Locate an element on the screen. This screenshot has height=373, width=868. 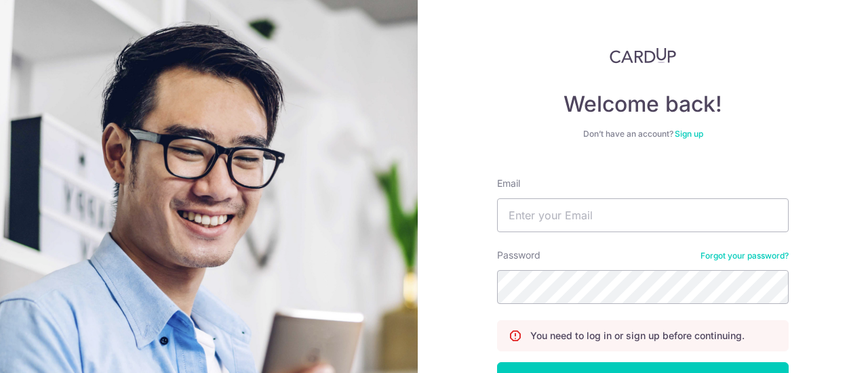
div: Don’t have an account? is located at coordinates (643, 135).